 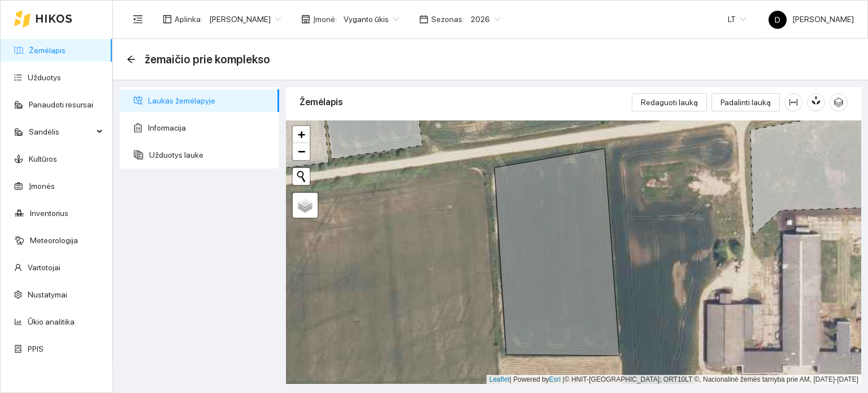 What do you see at coordinates (61, 105) in the screenshot?
I see `a: Panaudoti resursai` at bounding box center [61, 105].